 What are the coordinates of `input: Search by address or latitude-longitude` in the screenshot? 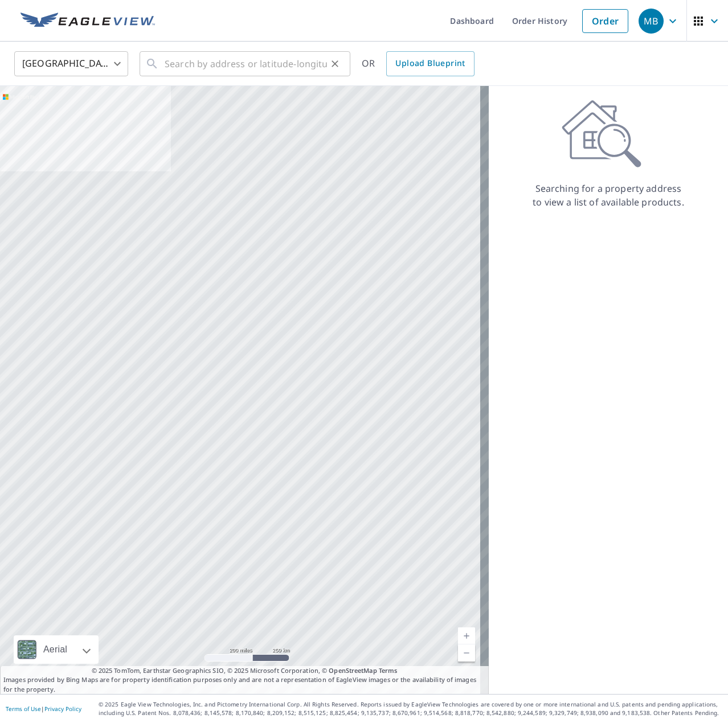 It's located at (245, 64).